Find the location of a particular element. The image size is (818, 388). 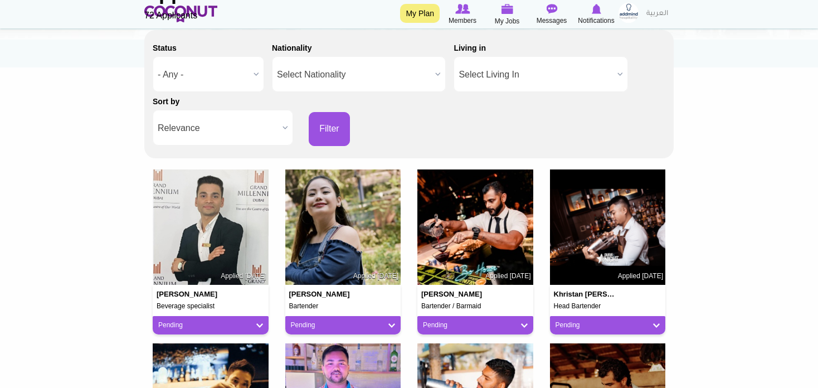

label: Sort by is located at coordinates (166, 101).